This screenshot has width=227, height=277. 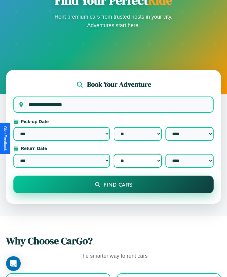 I want to click on div: Open Intercom Messenger, so click(x=13, y=263).